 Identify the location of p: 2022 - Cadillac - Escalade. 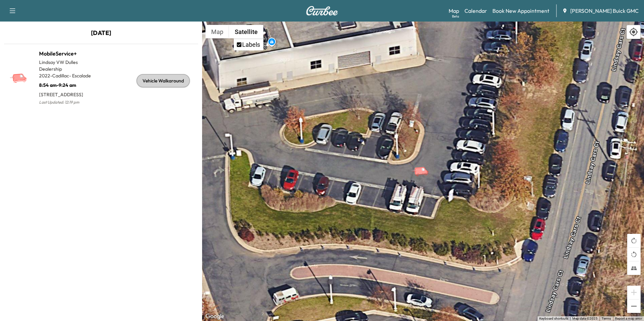
(70, 76).